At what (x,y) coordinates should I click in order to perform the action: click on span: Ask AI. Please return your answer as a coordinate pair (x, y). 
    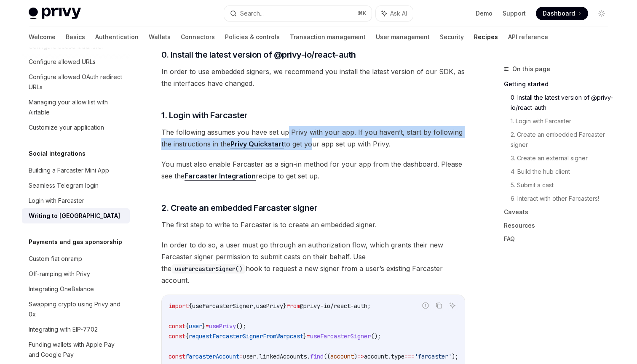
    Looking at the image, I should click on (399, 14).